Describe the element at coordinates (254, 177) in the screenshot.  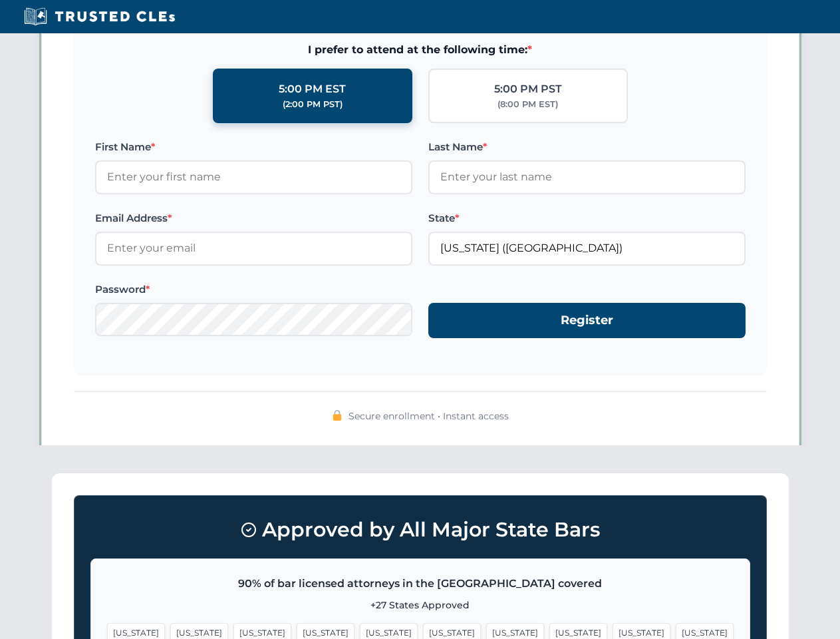
I see `input: Enter your first name` at that location.